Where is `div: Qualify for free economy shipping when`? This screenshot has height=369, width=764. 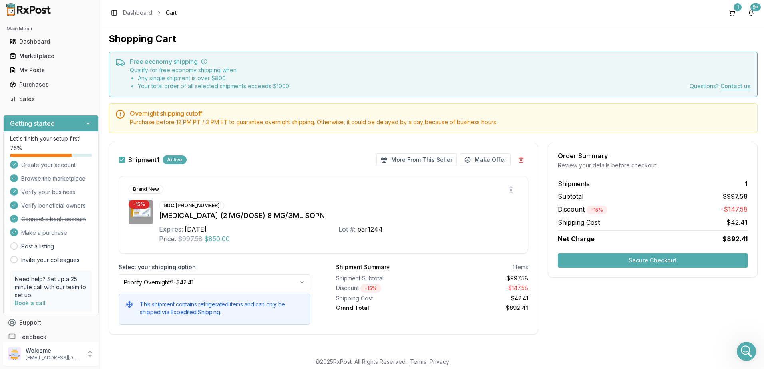
div: Qualify for free economy shipping when is located at coordinates (209, 78).